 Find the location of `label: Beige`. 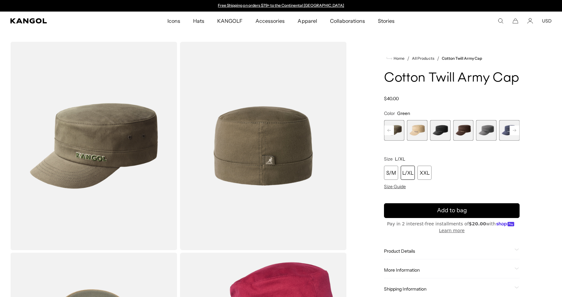

label: Beige is located at coordinates (417, 130).